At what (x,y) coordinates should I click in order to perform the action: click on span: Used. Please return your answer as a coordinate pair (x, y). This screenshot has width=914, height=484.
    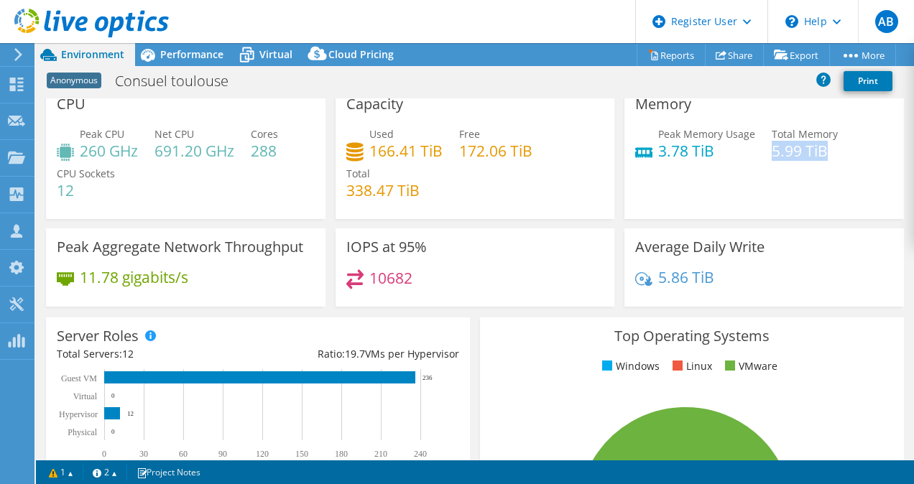
    Looking at the image, I should click on (382, 134).